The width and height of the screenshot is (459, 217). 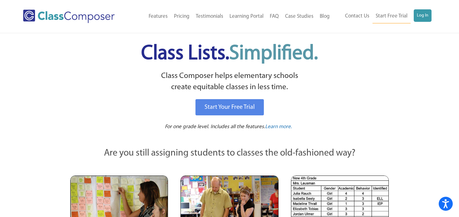 What do you see at coordinates (246, 17) in the screenshot?
I see `a: Learning Portal` at bounding box center [246, 17].